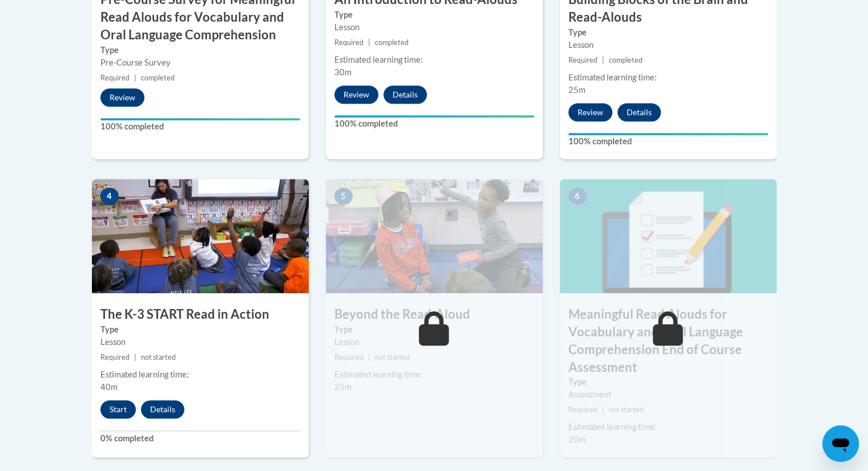  I want to click on button: Start, so click(118, 410).